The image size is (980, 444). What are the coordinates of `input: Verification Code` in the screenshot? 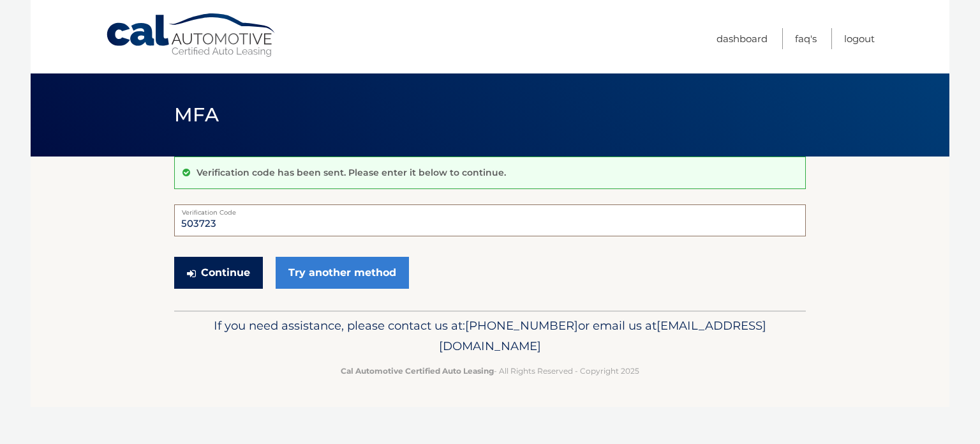 It's located at (490, 220).